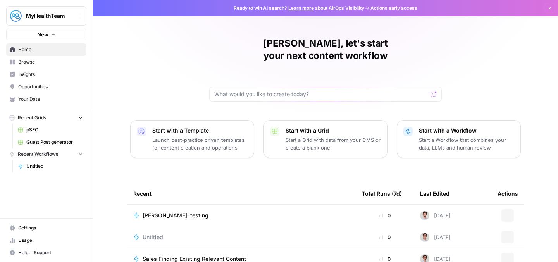 Image resolution: width=558 pixels, height=262 pixels. What do you see at coordinates (46, 154) in the screenshot?
I see `button: Recent Workflows` at bounding box center [46, 154].